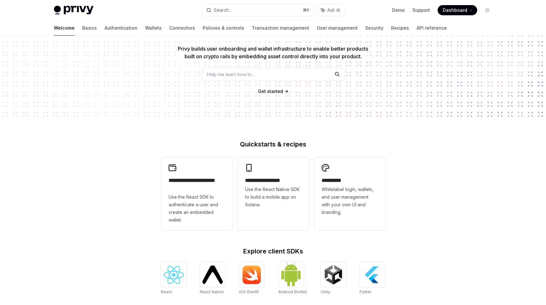  Describe the element at coordinates (252, 275) in the screenshot. I see `img: iOS (Swift)` at that location.